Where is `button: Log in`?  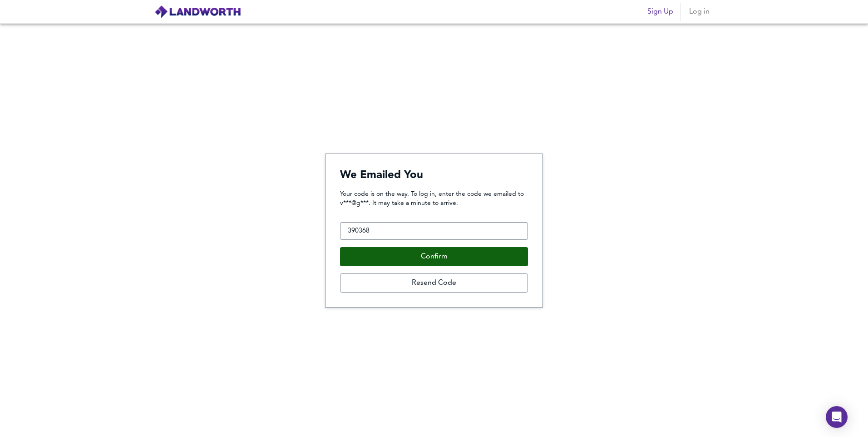
button: Log in is located at coordinates (699, 12).